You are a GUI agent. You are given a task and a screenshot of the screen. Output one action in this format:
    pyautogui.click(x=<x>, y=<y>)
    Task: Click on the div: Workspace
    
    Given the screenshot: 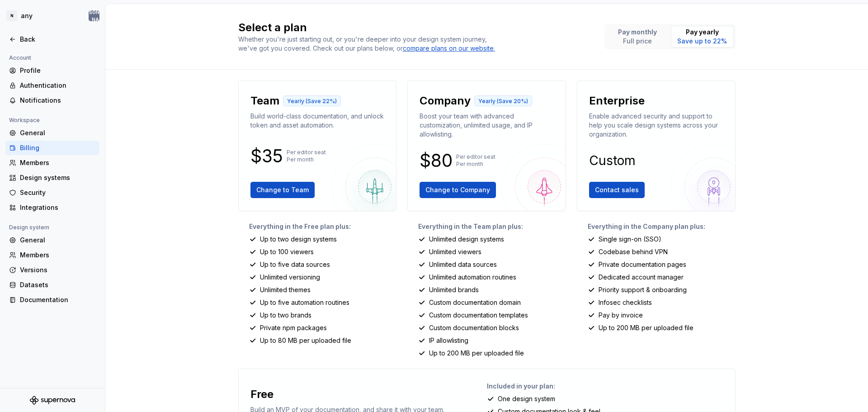 What is the action you would take?
    pyautogui.click(x=25, y=120)
    